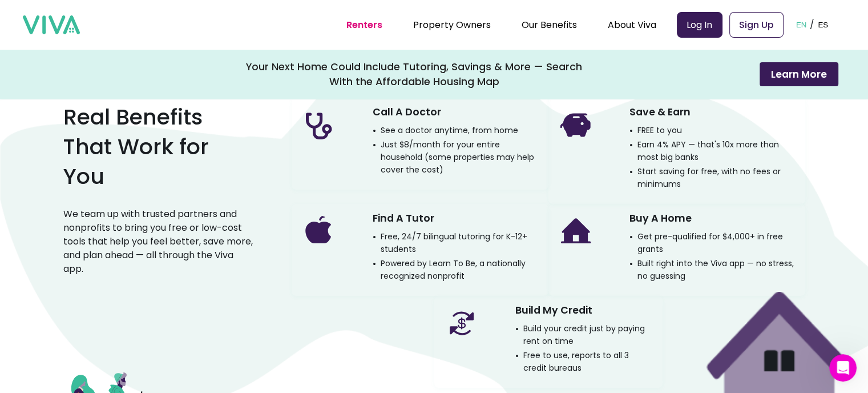 Image resolution: width=868 pixels, height=393 pixels. Describe the element at coordinates (51, 25) in the screenshot. I see `img: viva` at that location.